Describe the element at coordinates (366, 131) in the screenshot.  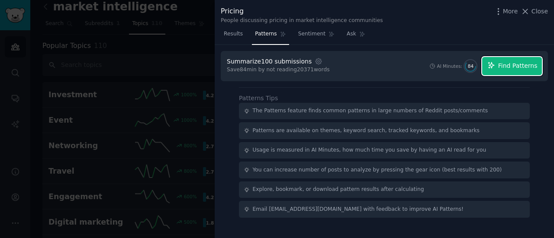
I see `div: Patterns are available on themes, keyword search, tracked keywords, and bookmarks` at that location.